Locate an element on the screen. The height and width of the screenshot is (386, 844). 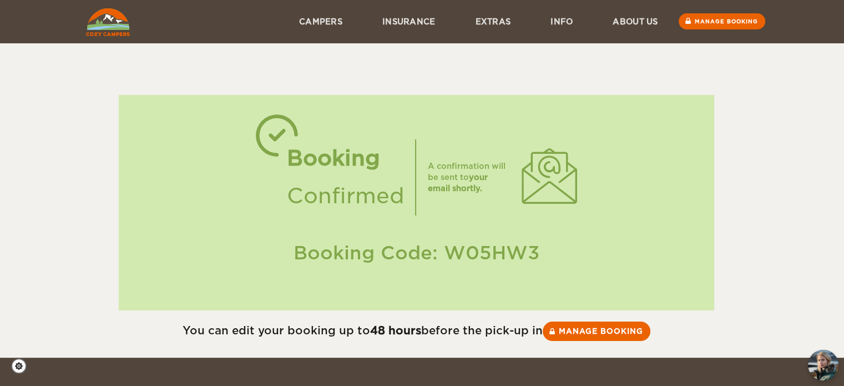
div: Confirmed is located at coordinates (345, 196).